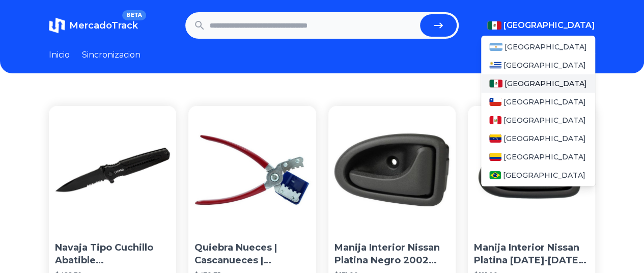 Image resolution: width=644 pixels, height=273 pixels. Describe the element at coordinates (134, 16) in the screenshot. I see `span: BETA` at that location.